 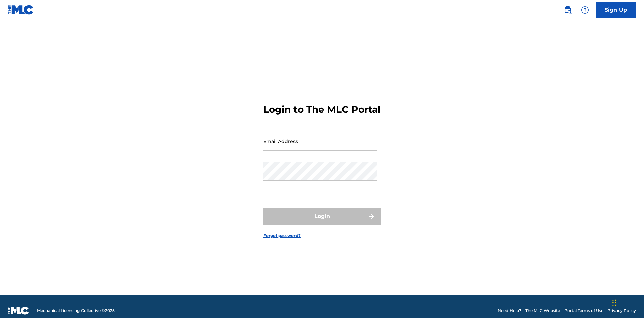 What do you see at coordinates (567, 10) in the screenshot?
I see `img: search` at bounding box center [567, 10].